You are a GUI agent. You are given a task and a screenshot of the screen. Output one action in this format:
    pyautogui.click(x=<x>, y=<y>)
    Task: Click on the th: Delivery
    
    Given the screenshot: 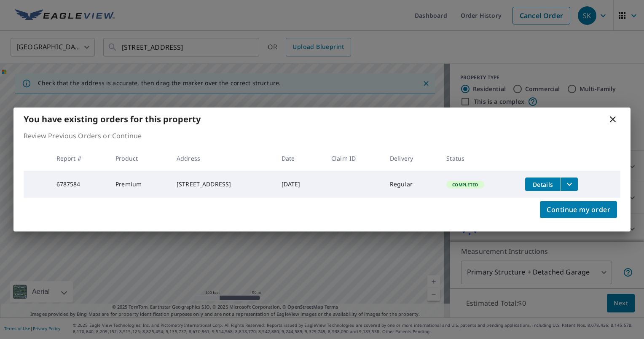 What is the action you would take?
    pyautogui.click(x=412, y=158)
    